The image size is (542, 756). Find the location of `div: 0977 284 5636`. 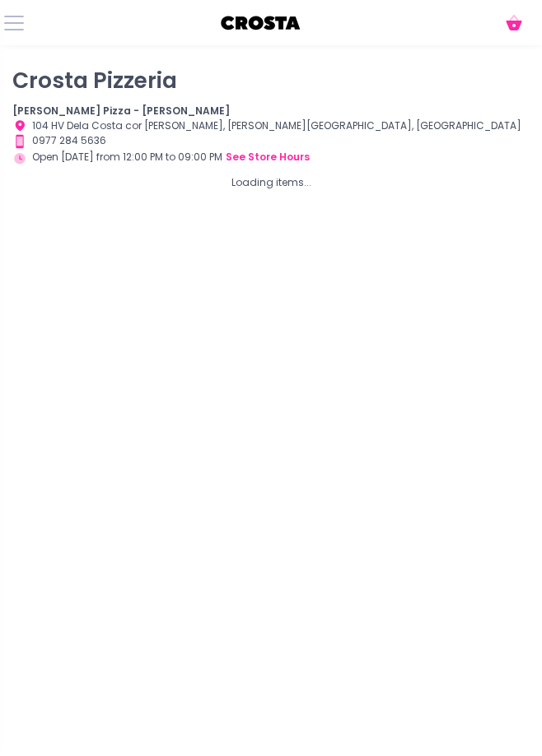

div: 0977 284 5636 is located at coordinates (271, 141).